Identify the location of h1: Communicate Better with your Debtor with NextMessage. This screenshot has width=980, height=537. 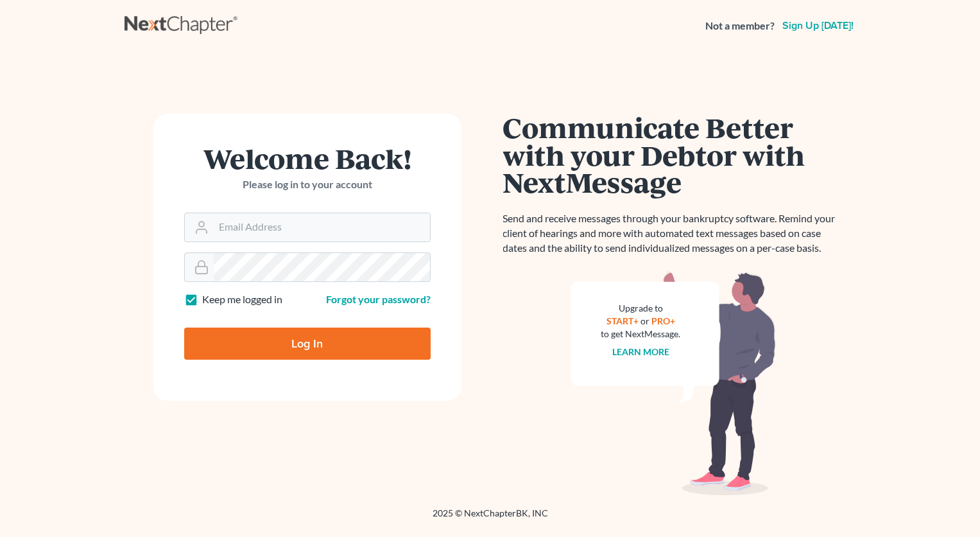
(673, 154).